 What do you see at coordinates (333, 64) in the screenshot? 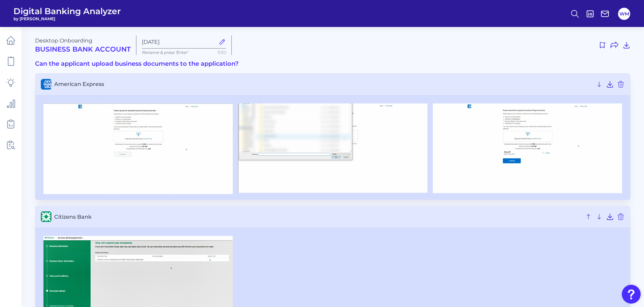
I see `h3: Can the applicant upload business documents to the application?` at bounding box center [333, 64].